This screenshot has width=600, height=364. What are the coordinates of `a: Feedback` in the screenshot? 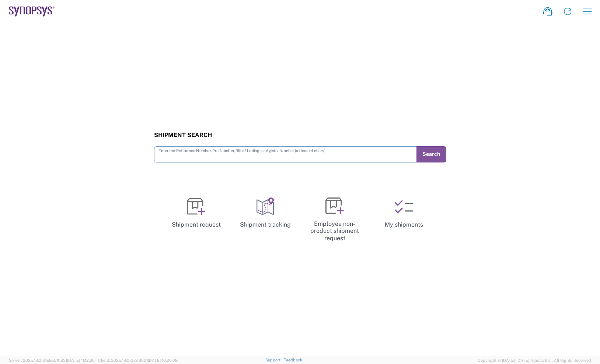 It's located at (293, 360).